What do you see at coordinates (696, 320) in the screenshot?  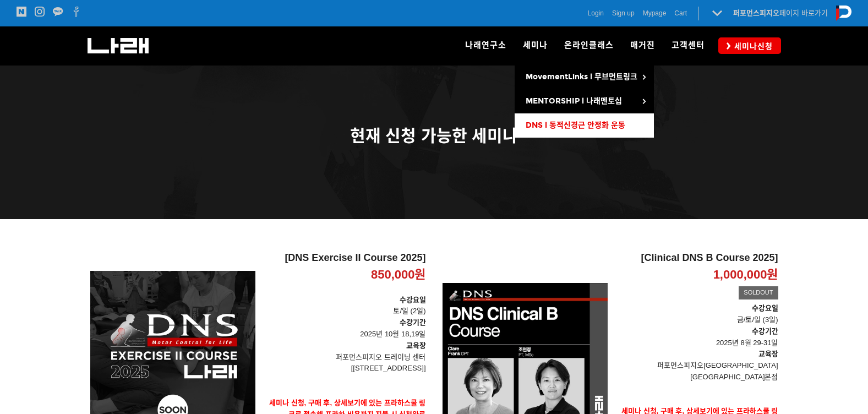 I see `p: 금/토/일 (3일)` at bounding box center [696, 320].